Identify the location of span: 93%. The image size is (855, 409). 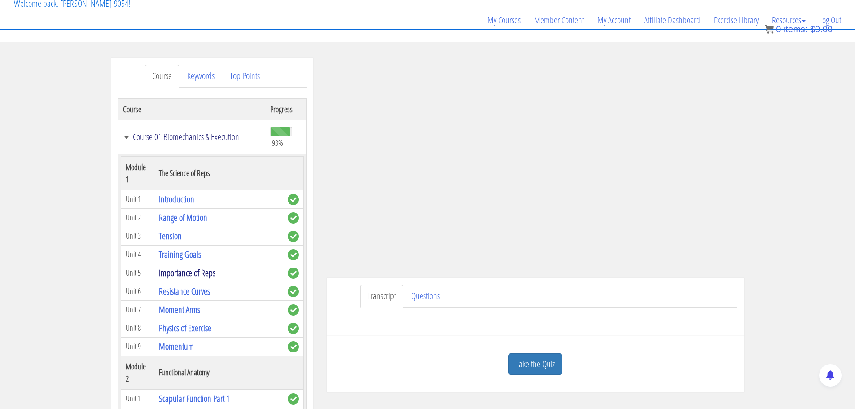
(277, 143).